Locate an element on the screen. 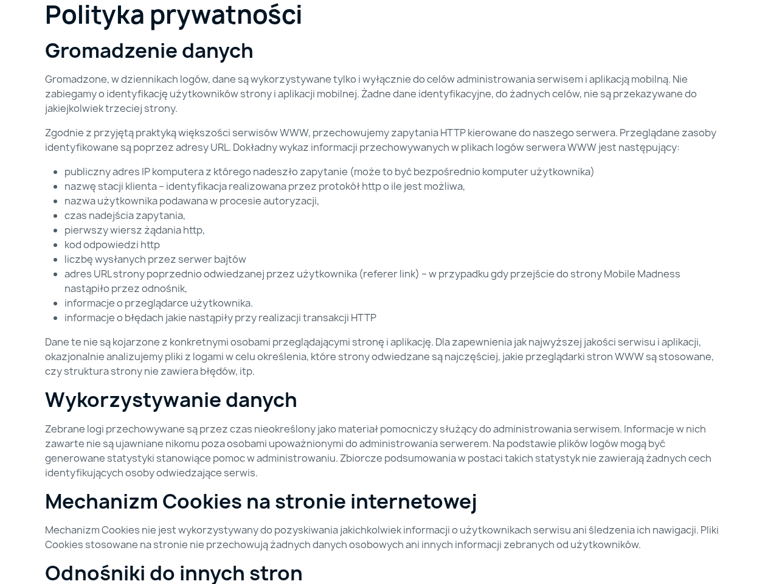  h2: Gromadzenie danych is located at coordinates (384, 50).